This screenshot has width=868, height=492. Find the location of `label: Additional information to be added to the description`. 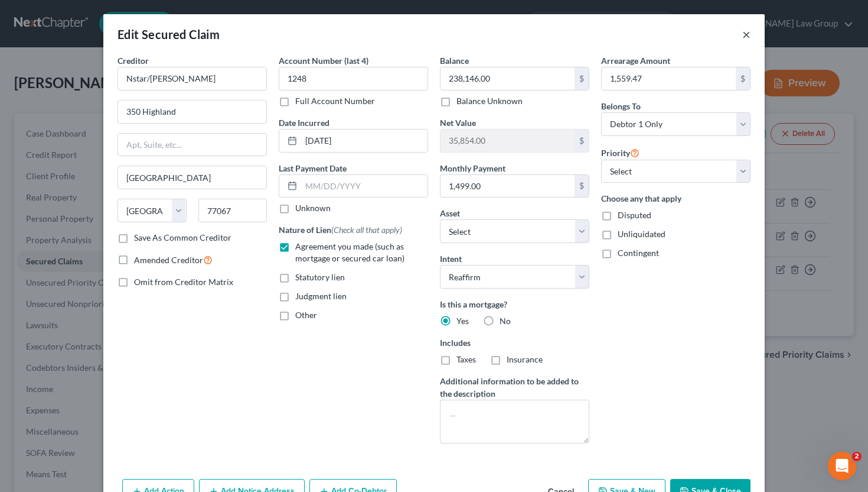

label: Additional information to be added to the description is located at coordinates (514, 387).